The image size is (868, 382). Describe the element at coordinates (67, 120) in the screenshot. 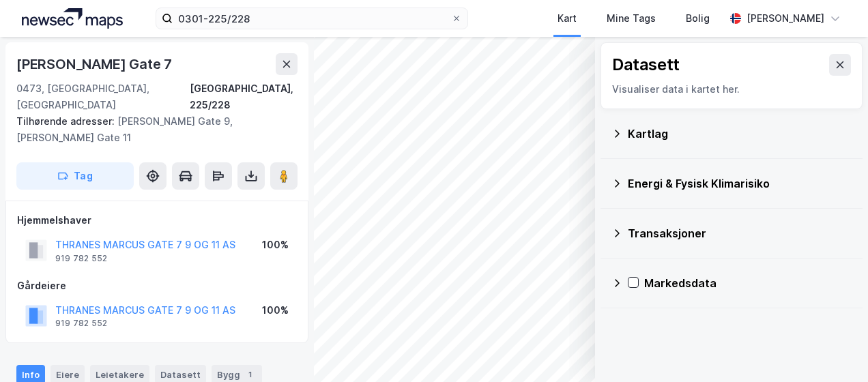

I see `span: Tilhørende adresser:` at that location.